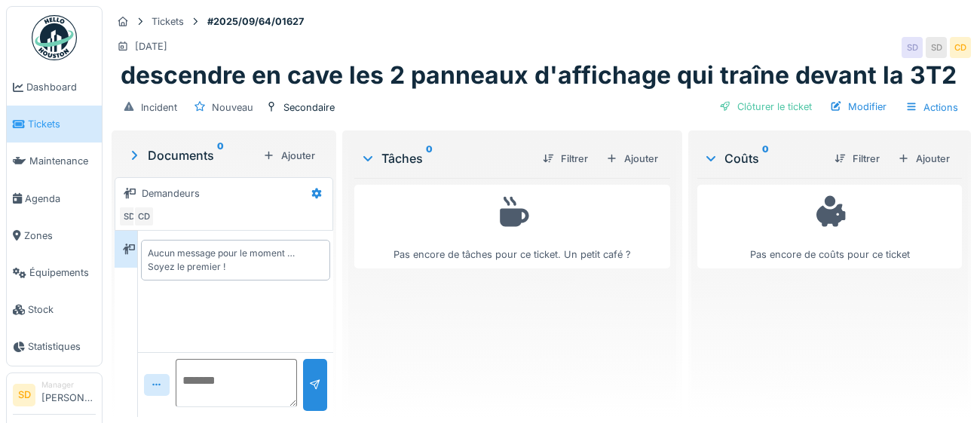 The width and height of the screenshot is (980, 423). What do you see at coordinates (255, 21) in the screenshot?
I see `strong: #2025/09/64/01627` at bounding box center [255, 21].